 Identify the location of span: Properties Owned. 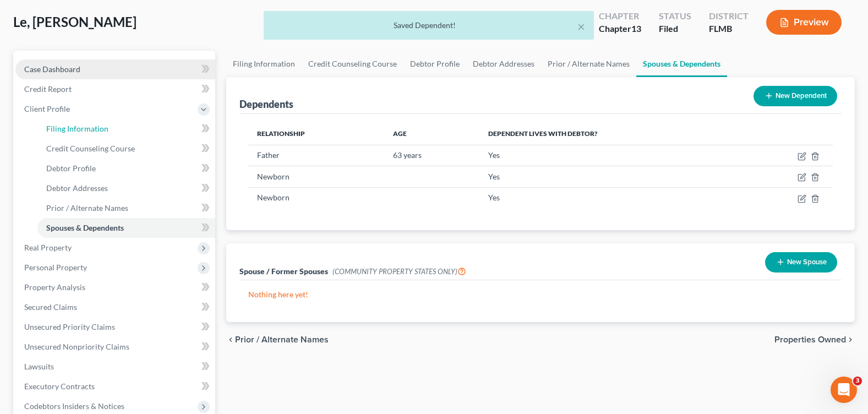
(810, 340).